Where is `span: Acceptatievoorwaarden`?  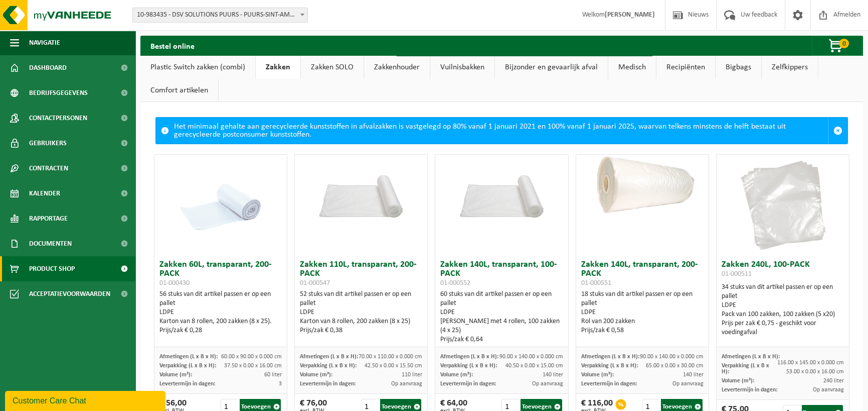
span: Acceptatievoorwaarden is located at coordinates (69, 294).